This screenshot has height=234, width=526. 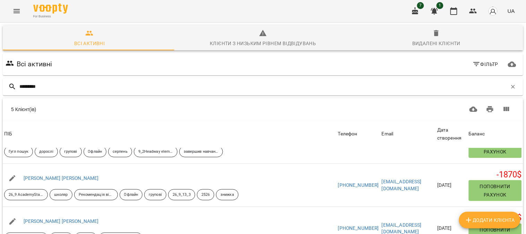 What do you see at coordinates (408, 134) in the screenshot?
I see `span: Email` at bounding box center [408, 134].